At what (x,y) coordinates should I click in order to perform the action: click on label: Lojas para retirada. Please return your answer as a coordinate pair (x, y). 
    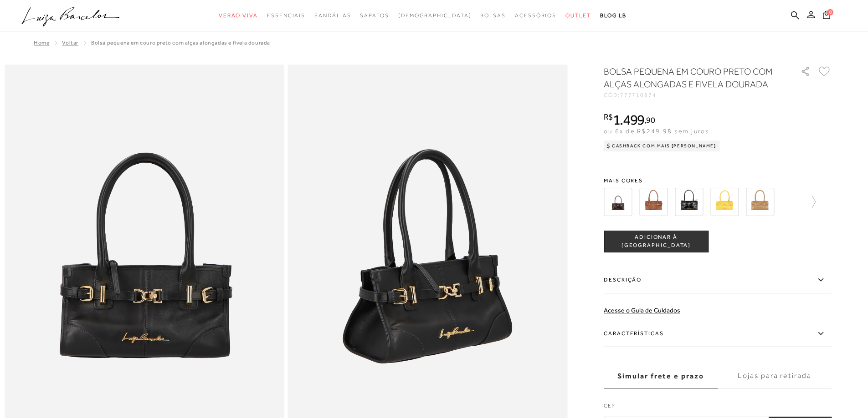
    Looking at the image, I should click on (774, 376).